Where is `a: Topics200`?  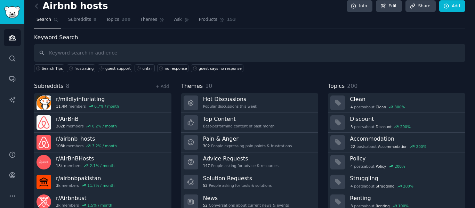
a: Topics200 is located at coordinates (118, 21).